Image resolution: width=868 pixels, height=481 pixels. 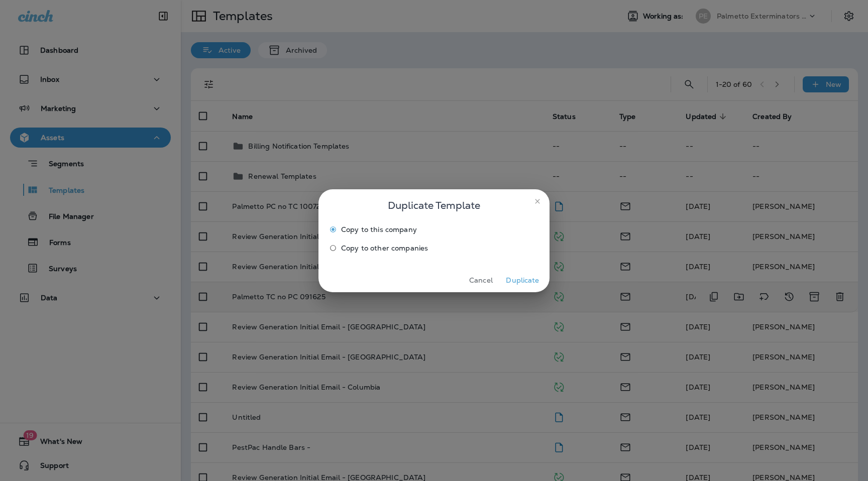 I want to click on button: close, so click(x=537, y=202).